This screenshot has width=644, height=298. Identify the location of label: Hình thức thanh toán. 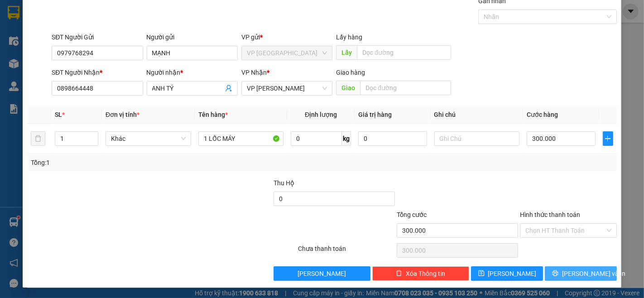
(550, 214).